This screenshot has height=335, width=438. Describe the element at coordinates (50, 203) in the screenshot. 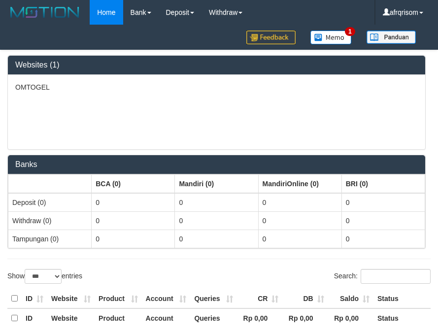

I see `td: Deposit (0)` at that location.